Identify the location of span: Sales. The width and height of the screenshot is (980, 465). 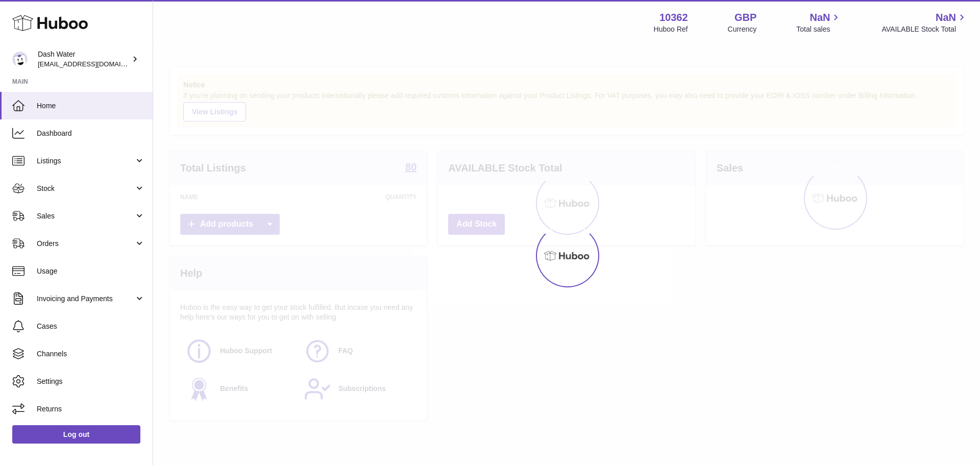
(85, 216).